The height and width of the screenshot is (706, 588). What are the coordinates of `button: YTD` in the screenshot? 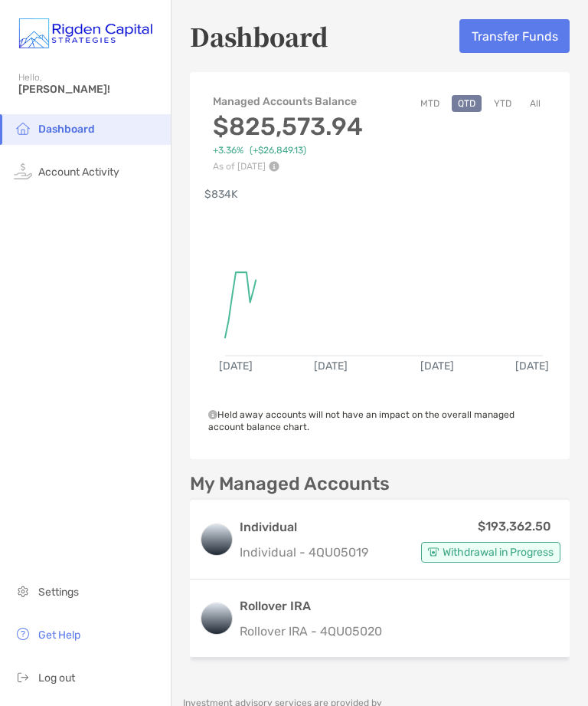 It's located at (503, 103).